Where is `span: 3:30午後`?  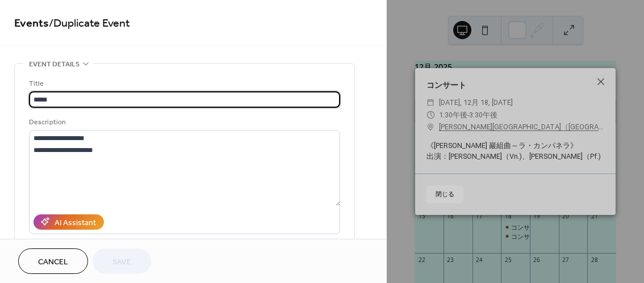 span: 3:30午後 is located at coordinates (483, 115).